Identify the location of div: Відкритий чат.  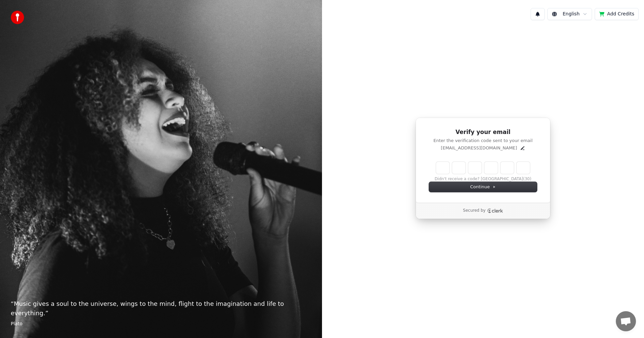
(626, 321).